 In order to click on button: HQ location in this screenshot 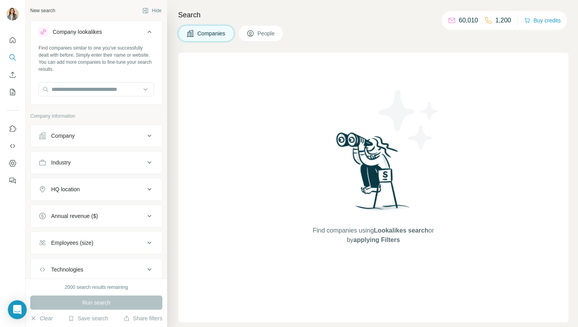, I will do `click(96, 189)`.